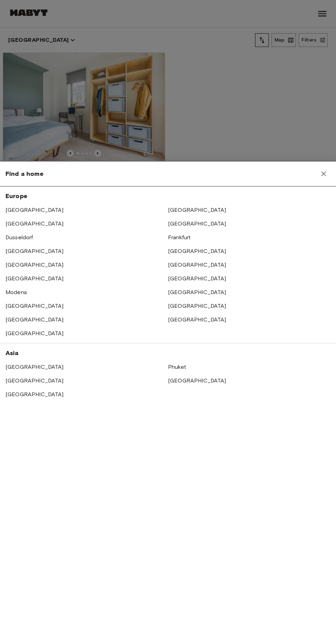 Image resolution: width=336 pixels, height=644 pixels. What do you see at coordinates (12, 353) in the screenshot?
I see `span: Asia` at bounding box center [12, 353].